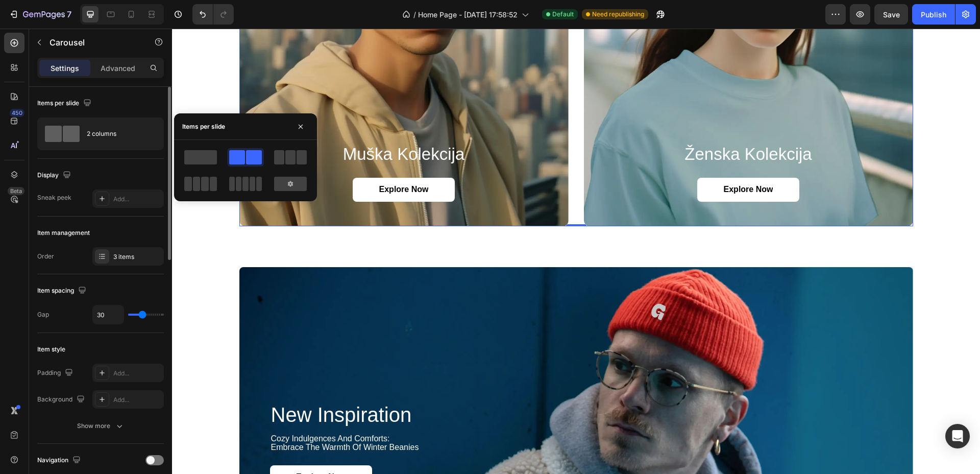  Describe the element at coordinates (118, 134) in the screenshot. I see `div: 2 columns` at that location.